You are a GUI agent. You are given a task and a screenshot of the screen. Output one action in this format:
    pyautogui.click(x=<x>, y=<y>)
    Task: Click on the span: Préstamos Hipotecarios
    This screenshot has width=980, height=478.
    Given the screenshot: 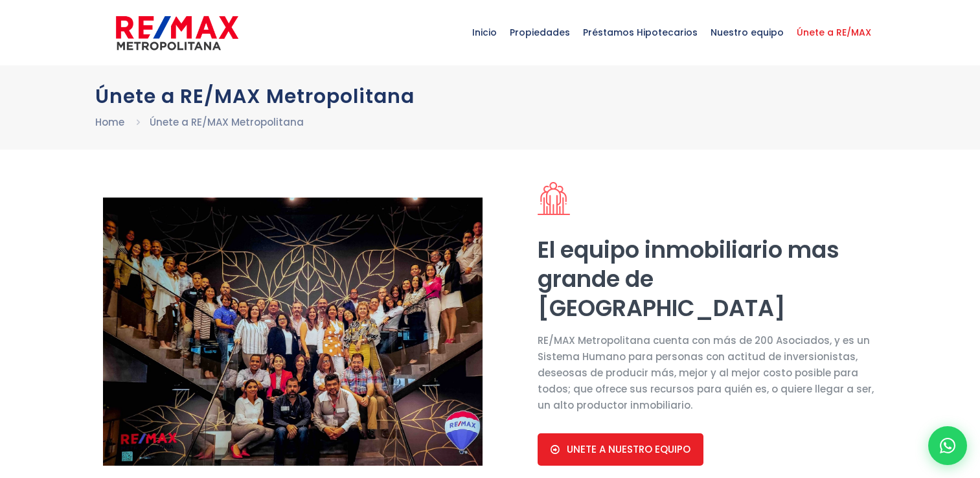 What is the action you would take?
    pyautogui.click(x=640, y=33)
    